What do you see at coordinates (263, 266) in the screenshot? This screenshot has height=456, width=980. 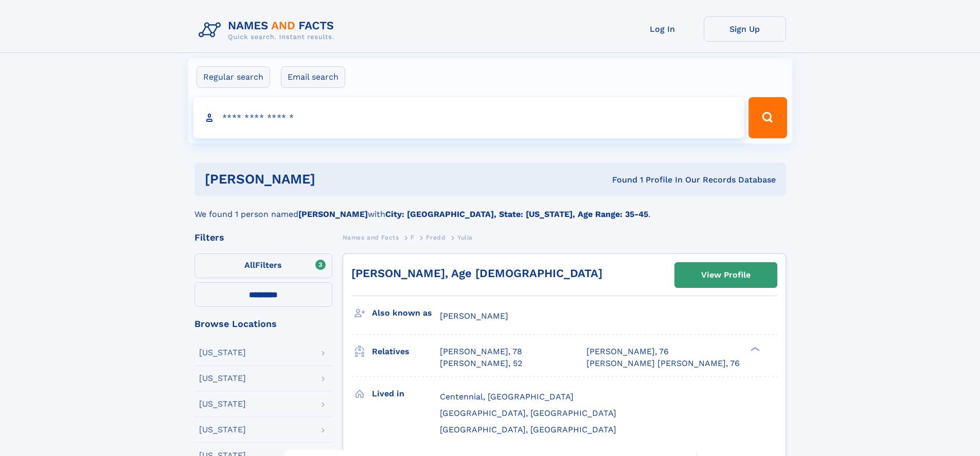 I see `label: Filters` at bounding box center [263, 266].